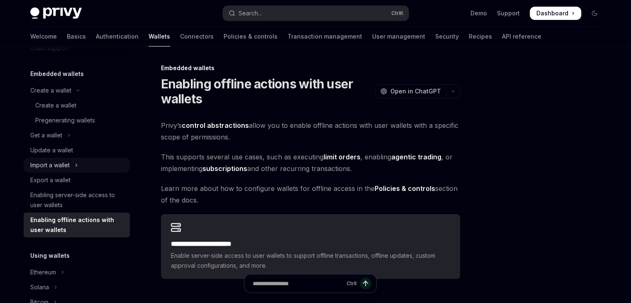 This screenshot has width=631, height=303. I want to click on strong: agentic trading, so click(416, 157).